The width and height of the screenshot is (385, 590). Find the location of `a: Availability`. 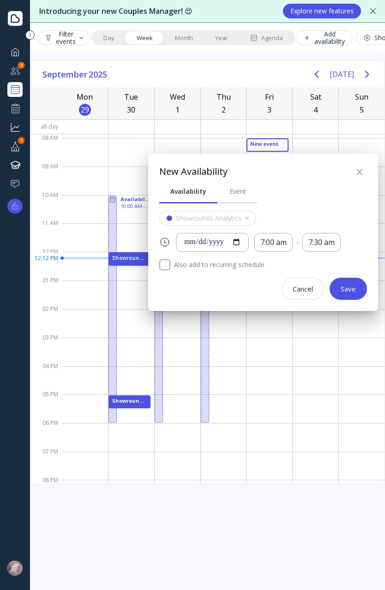

a: Availability is located at coordinates (188, 192).